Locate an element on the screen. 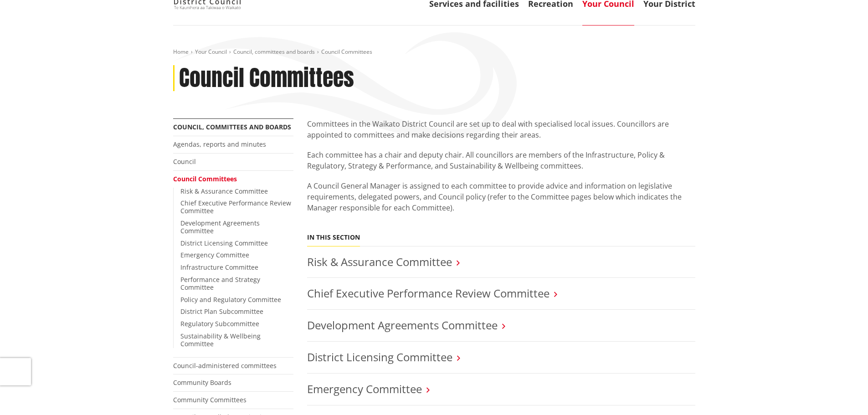 This screenshot has height=415, width=868. h1: Council Committees is located at coordinates (267, 78).